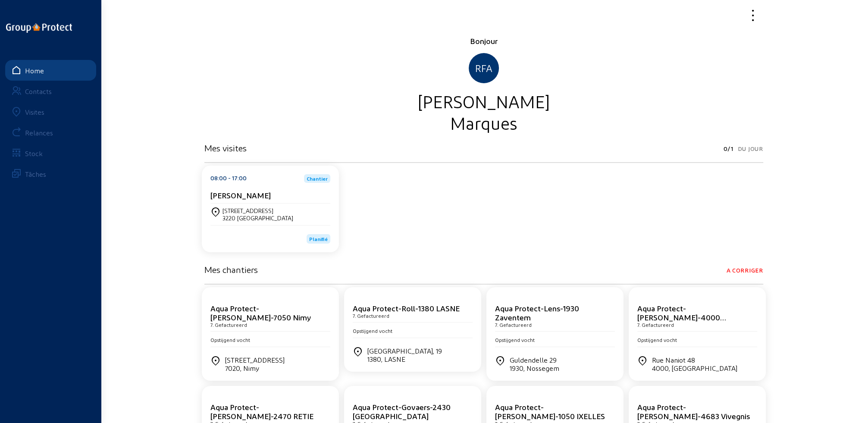 The width and height of the screenshot is (868, 423). Describe the element at coordinates (751, 148) in the screenshot. I see `span: Du jour` at that location.